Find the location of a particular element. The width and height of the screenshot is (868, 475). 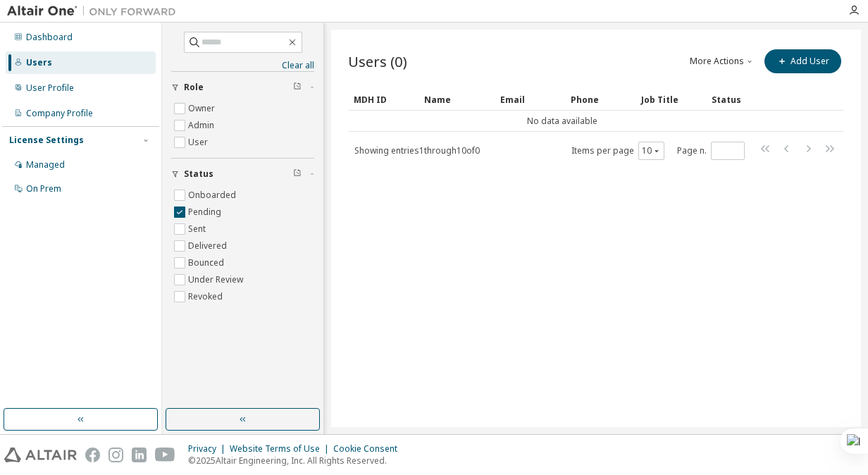

div: Privacy is located at coordinates (209, 448).